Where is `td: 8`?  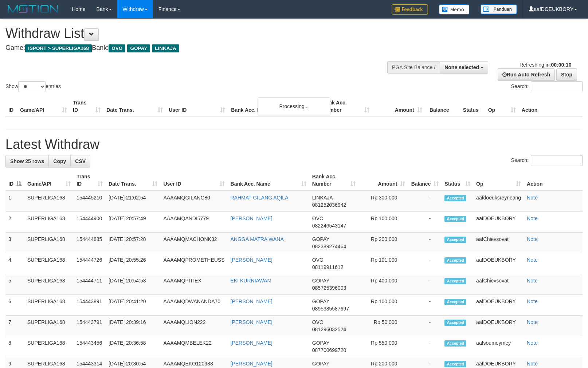
td: 8 is located at coordinates (15, 346).